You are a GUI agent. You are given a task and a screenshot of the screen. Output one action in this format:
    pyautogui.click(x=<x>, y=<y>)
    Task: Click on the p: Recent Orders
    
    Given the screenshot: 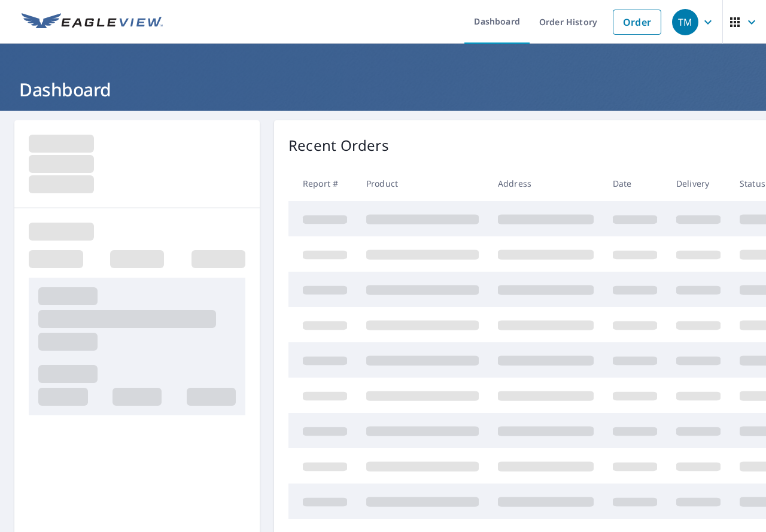 What is the action you would take?
    pyautogui.click(x=338, y=145)
    